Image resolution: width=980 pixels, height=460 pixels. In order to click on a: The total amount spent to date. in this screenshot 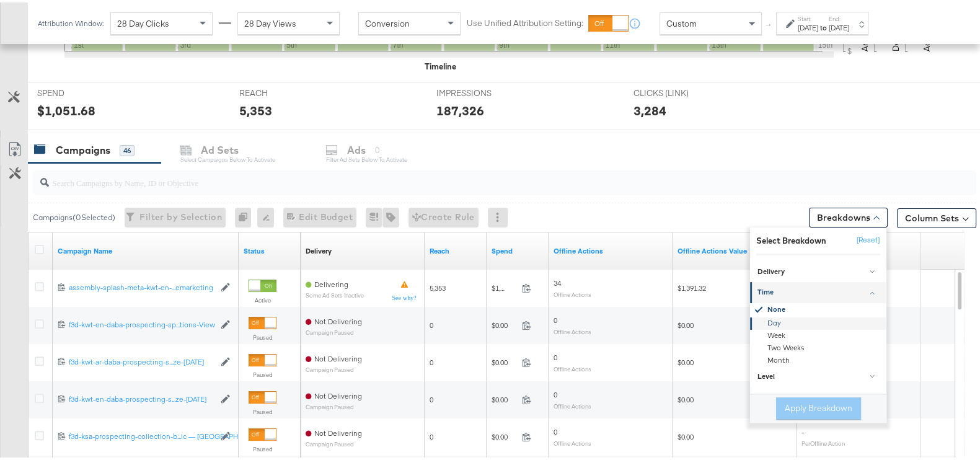, I will do `click(518, 249)`.